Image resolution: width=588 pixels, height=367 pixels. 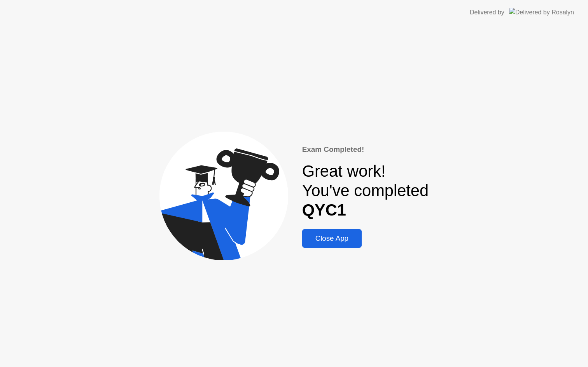 I want to click on button: Close App, so click(x=332, y=238).